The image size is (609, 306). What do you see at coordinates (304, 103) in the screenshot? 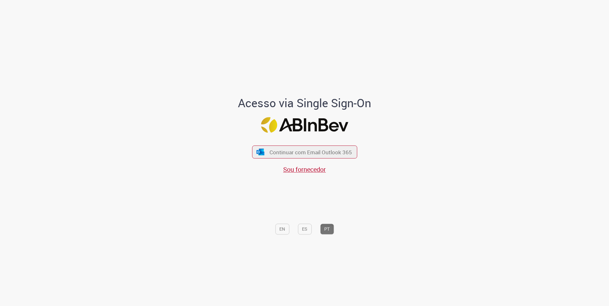
I see `h1: Acesso via Single Sign-On` at bounding box center [304, 103].